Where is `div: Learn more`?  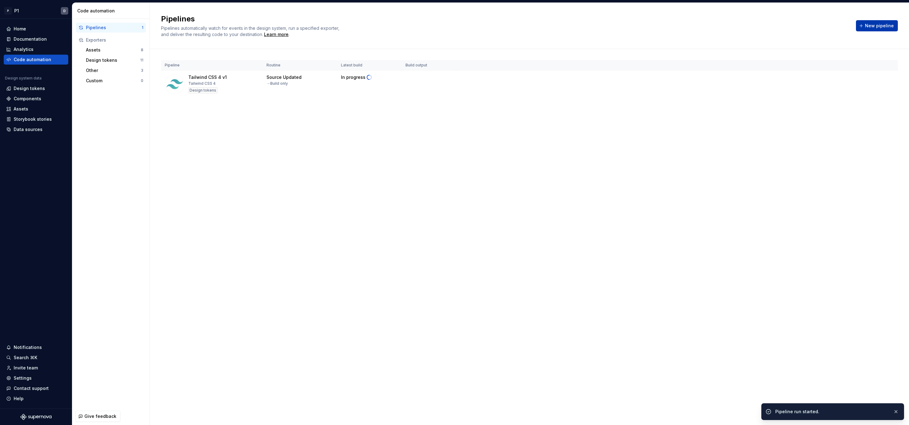
div: Learn more is located at coordinates (276, 34).